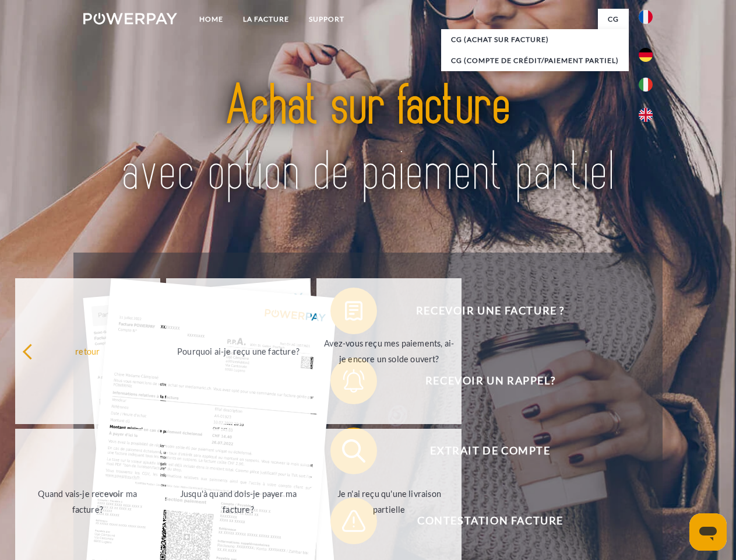 The width and height of the screenshot is (736, 560). I want to click on button: Extrait de compte, so click(482, 450).